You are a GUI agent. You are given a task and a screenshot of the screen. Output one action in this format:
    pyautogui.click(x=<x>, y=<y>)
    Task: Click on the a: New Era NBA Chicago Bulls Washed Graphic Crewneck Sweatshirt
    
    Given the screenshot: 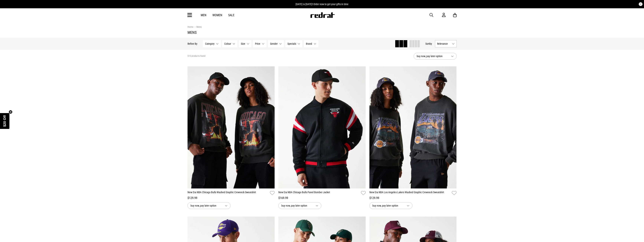 What is the action you would take?
    pyautogui.click(x=228, y=193)
    